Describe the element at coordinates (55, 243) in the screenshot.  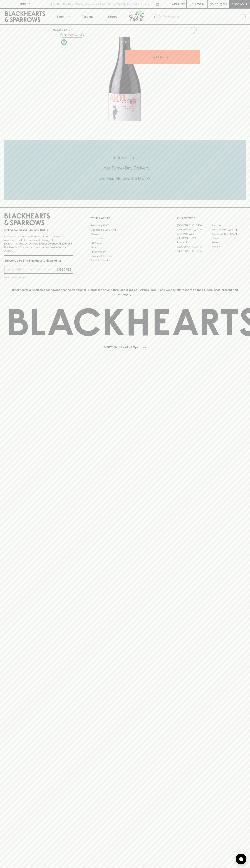
I see `strong: Liquor License #32064953` at that location.